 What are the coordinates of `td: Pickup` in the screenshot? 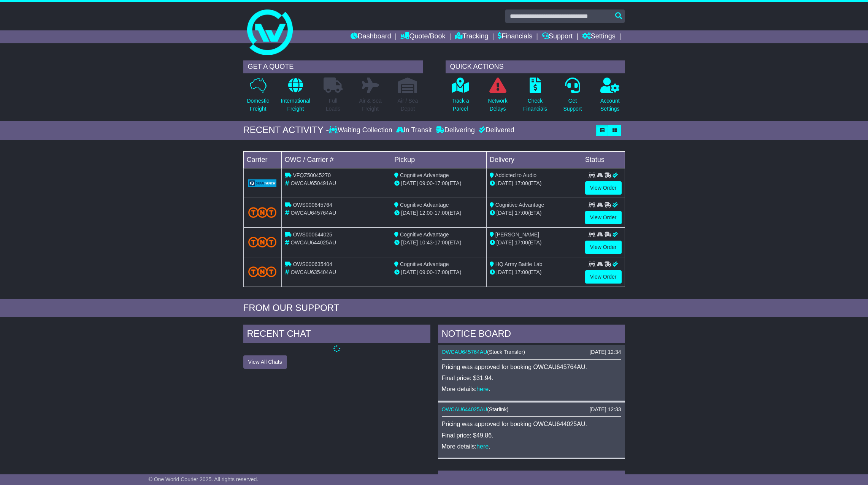 It's located at (439, 160).